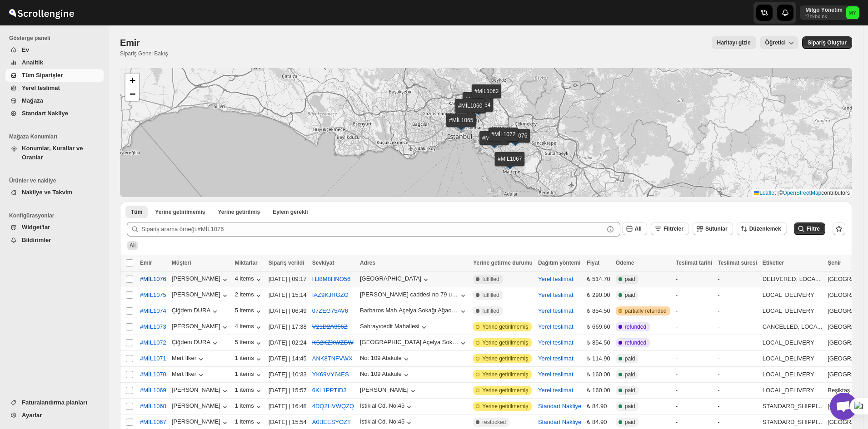  I want to click on button: #MİL1075, so click(153, 296).